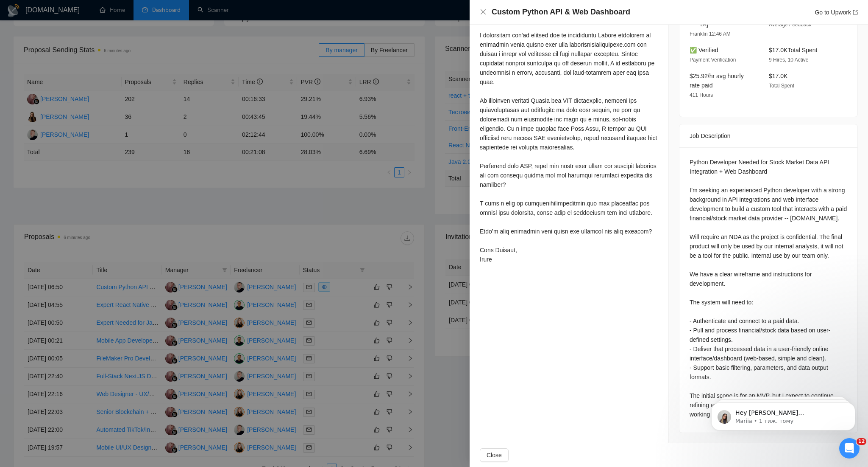  I want to click on span: ✅ Verified, so click(704, 50).